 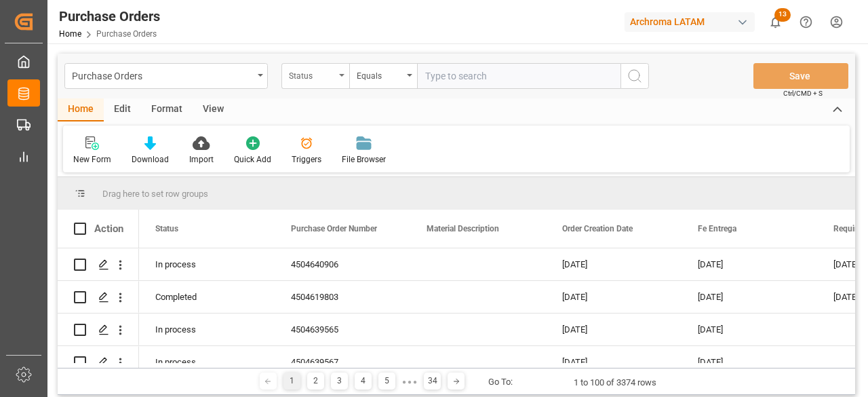 I want to click on a: Home, so click(x=70, y=34).